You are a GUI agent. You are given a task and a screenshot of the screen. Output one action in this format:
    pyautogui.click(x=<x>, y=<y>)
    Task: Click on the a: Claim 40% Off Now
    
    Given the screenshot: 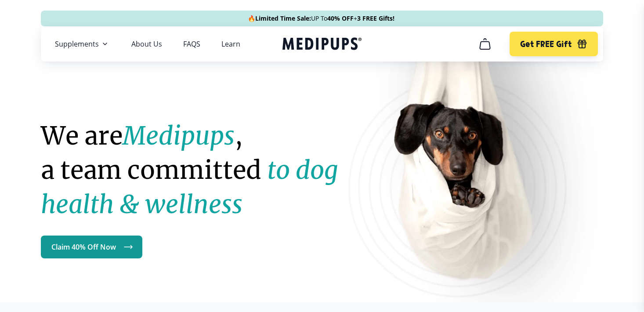 What is the action you would take?
    pyautogui.click(x=91, y=247)
    